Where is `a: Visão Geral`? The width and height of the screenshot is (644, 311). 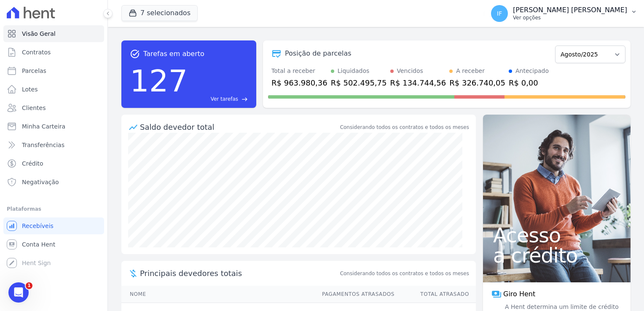 a: Visão Geral is located at coordinates (54, 34).